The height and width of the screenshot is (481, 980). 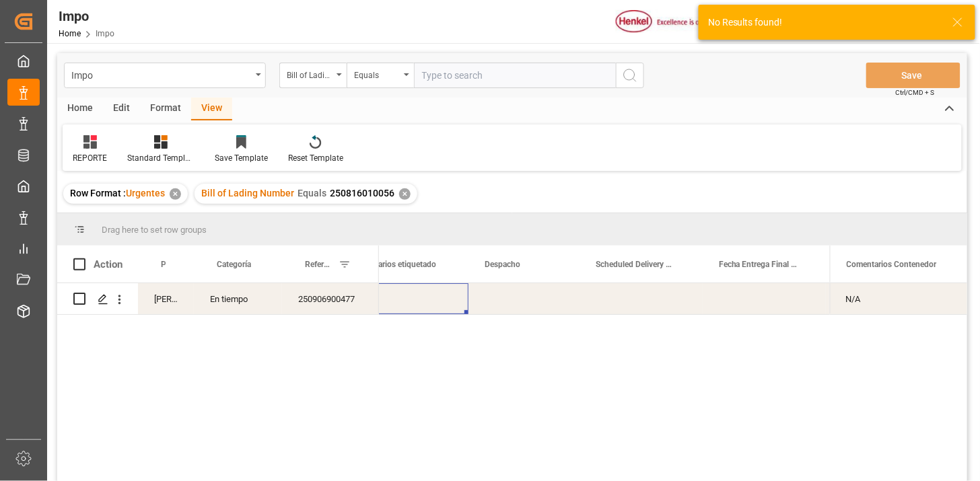 I want to click on span: Equals, so click(x=312, y=193).